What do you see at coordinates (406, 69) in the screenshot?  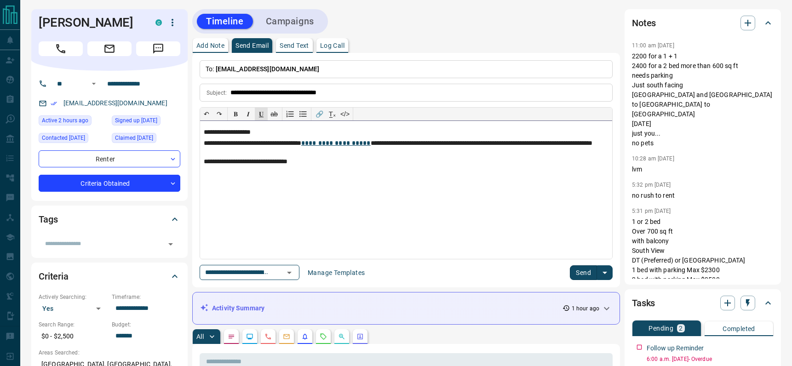 I see `p: To:` at bounding box center [406, 69].